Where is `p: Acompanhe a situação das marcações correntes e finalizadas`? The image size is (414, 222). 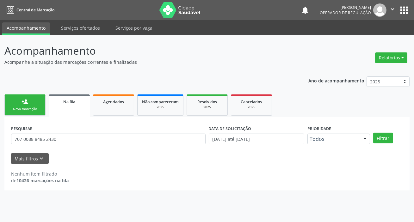 p: Acompanhe a situação das marcações correntes e finalizadas is located at coordinates (146, 62).